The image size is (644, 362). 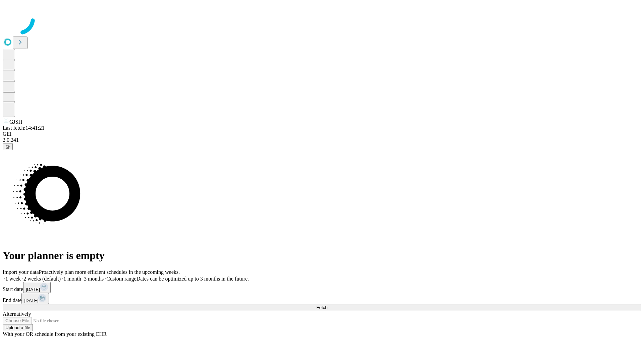 I want to click on h1: Your planner is empty, so click(x=322, y=255).